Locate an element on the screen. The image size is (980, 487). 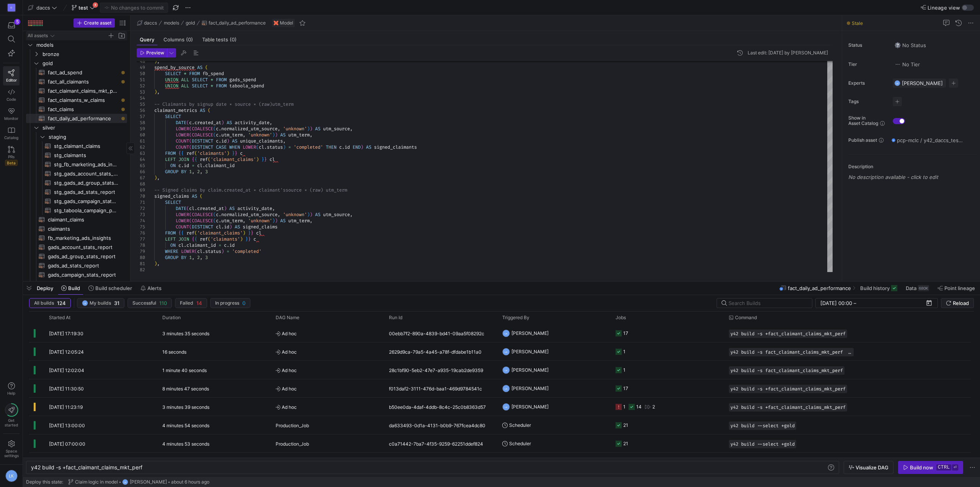
a: stg_claimants​​​​​​​​​​ is located at coordinates (76, 156).